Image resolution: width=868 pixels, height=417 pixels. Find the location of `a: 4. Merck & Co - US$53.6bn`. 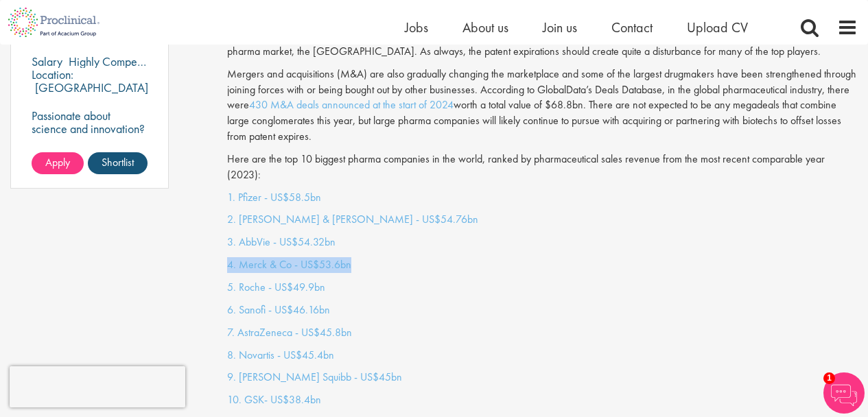

a: 4. Merck & Co - US$53.6bn is located at coordinates (289, 264).